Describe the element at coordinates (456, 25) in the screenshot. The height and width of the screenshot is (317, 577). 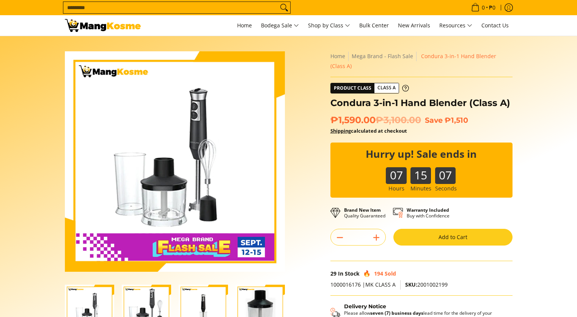
I see `a: Resources` at that location.